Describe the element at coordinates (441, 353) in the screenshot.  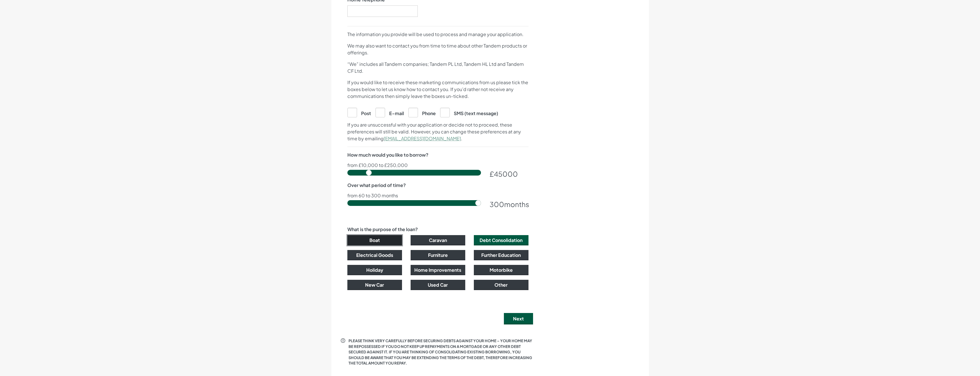
I see `p: PLEASE THINK VERY CAREFULLY BEFORE SECURING DEBTS AGAINST YOUR HOME – YOUR HOME MAY BE REPOSSESSE...` at that location.